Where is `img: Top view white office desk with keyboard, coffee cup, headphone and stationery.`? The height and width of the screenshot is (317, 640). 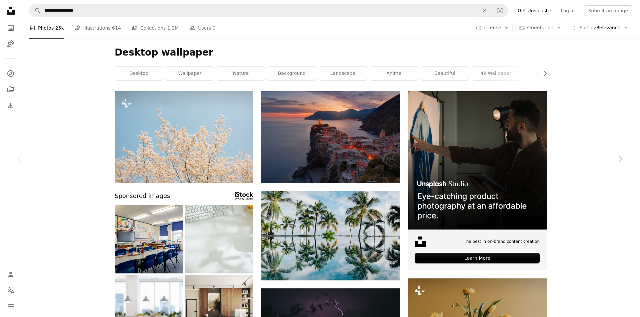
img: Top view white office desk with keyboard, coffee cup, headphone and stationery. is located at coordinates (219, 239).